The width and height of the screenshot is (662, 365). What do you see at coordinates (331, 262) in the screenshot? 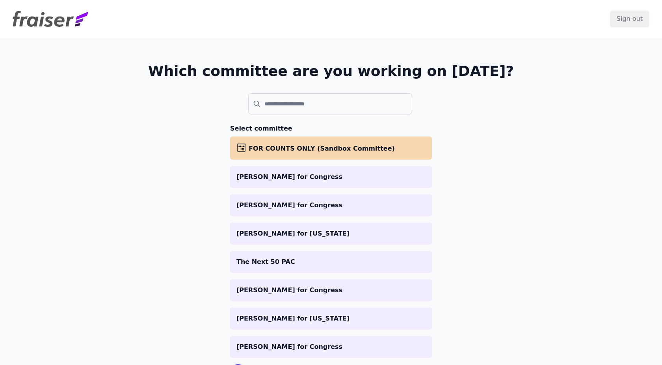
I see `a: The Next 50 PAC` at bounding box center [331, 262].